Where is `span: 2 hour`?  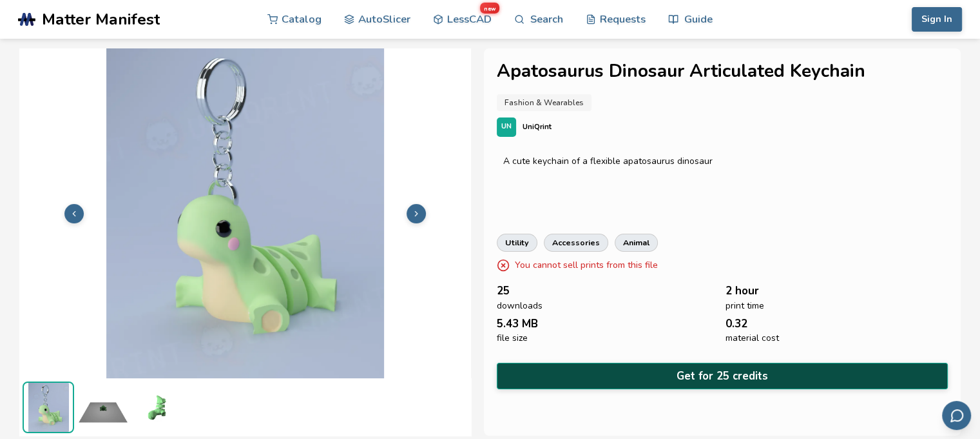
span: 2 hour is located at coordinates (743, 290).